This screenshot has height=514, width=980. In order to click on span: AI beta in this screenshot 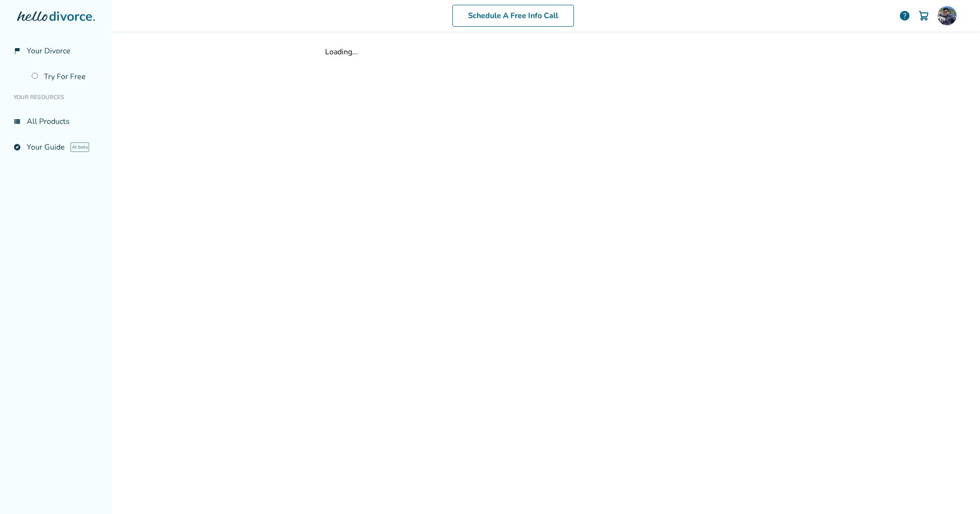, I will do `click(80, 147)`.